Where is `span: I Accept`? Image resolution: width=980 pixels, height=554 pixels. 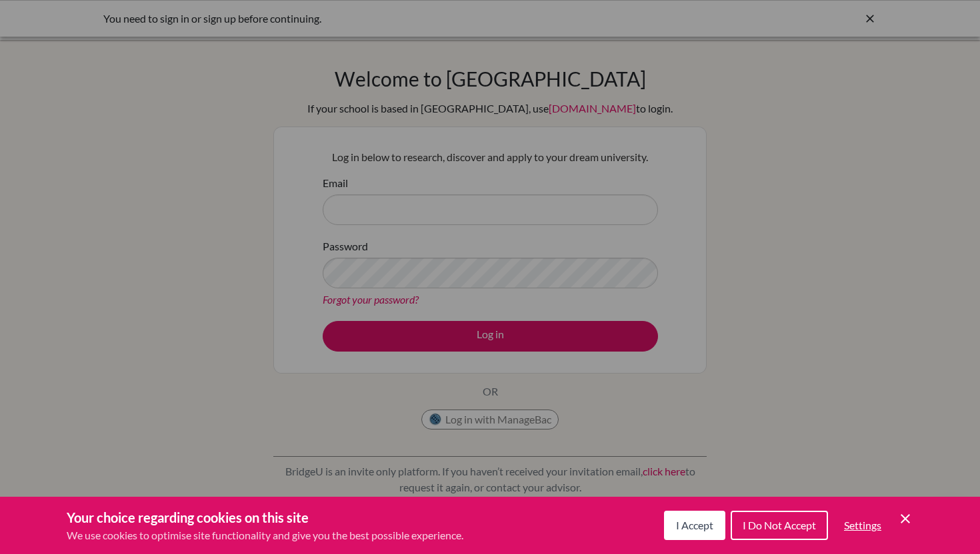
span: I Accept is located at coordinates (695, 525).